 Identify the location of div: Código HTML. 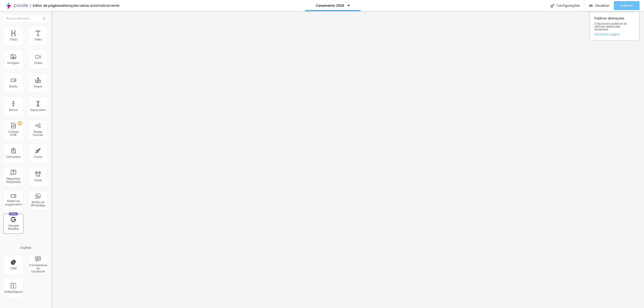
(13, 133).